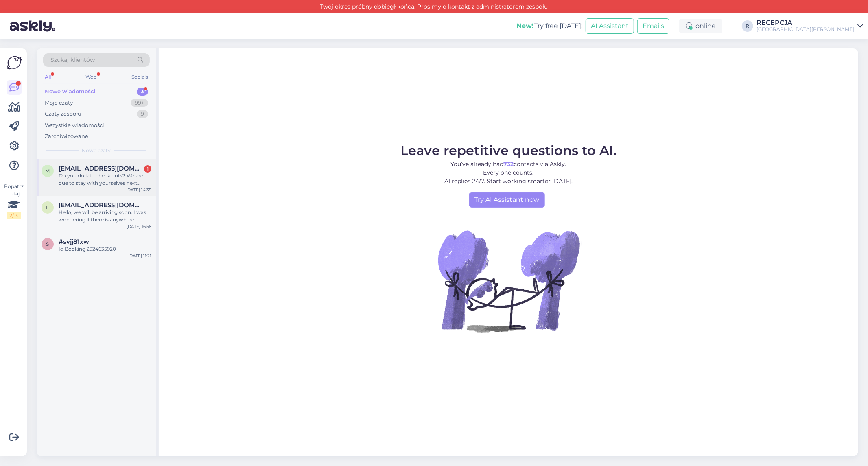 This screenshot has height=466, width=868. What do you see at coordinates (105, 249) in the screenshot?
I see `div: Id Booking 2924635920` at bounding box center [105, 249].